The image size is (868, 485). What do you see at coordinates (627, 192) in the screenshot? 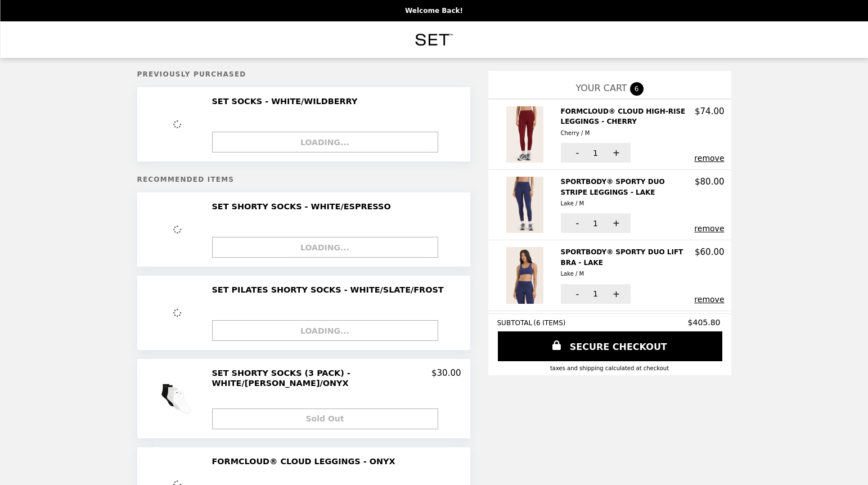
I see `h2: SPORTBODY® SPORTY DUO STRIPE LEGGINGS - LAKE` at bounding box center [627, 192].